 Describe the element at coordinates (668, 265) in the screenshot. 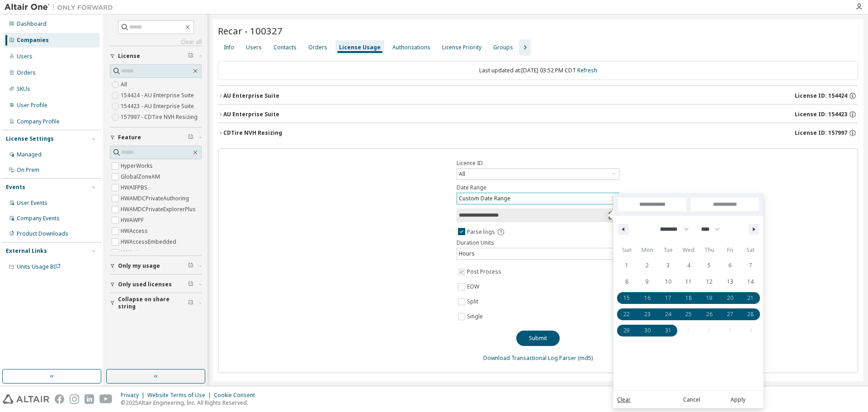

I see `button: 3` at that location.